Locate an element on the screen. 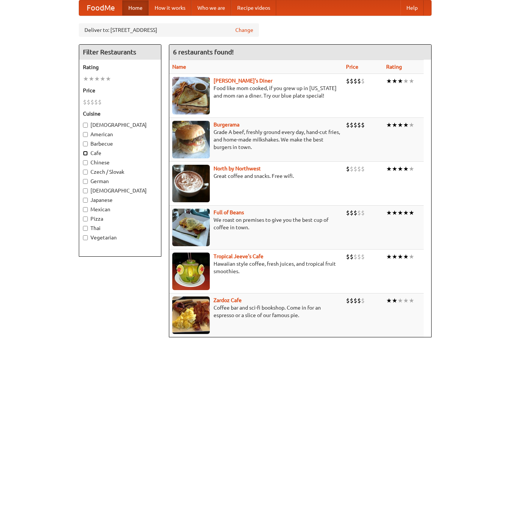 The height and width of the screenshot is (531, 510). p: Hawaiian style coffee, fresh juices, and tropical fruit smoothies. is located at coordinates (256, 268).